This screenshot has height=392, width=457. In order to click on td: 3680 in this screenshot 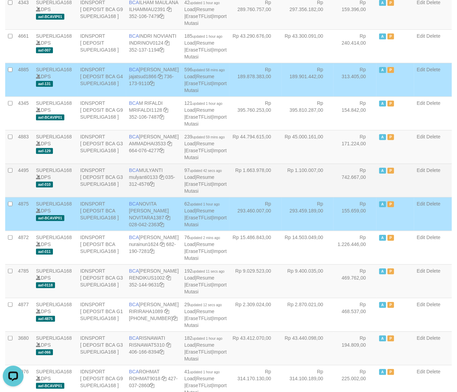, I will do `click(24, 348)`.